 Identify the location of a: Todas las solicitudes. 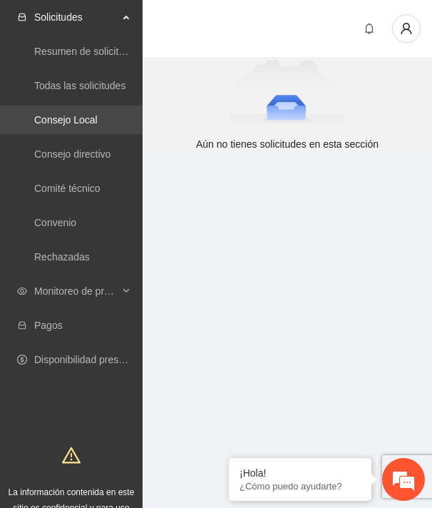
(80, 86).